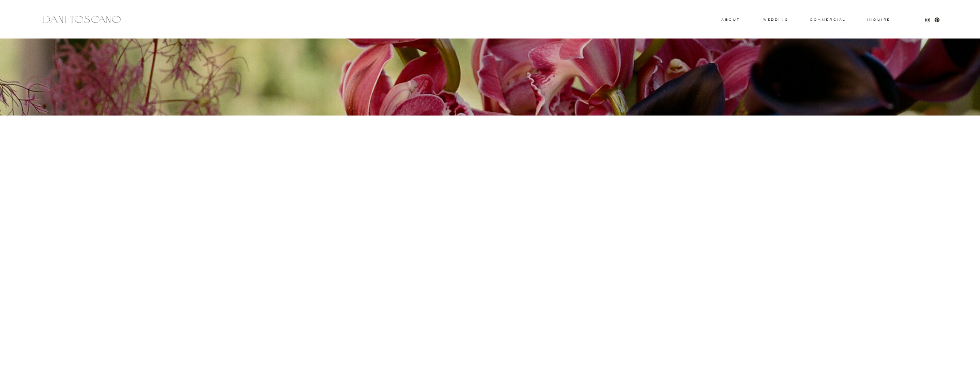 The width and height of the screenshot is (980, 382). I want to click on a: Inquire, so click(878, 20).